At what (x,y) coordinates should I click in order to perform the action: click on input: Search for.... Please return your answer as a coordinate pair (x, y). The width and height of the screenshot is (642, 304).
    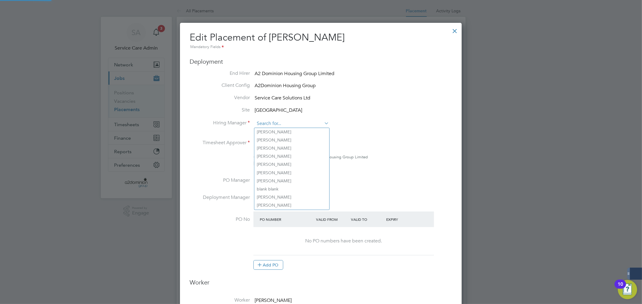
    Looking at the image, I should click on (292, 124).